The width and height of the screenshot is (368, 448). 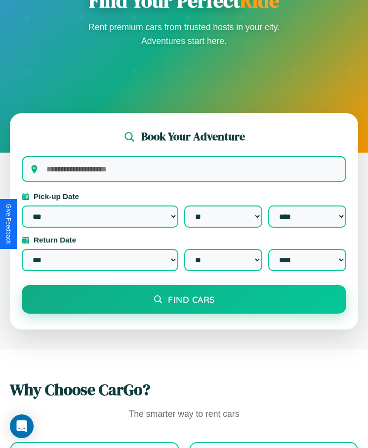 I want to click on label: Return Date, so click(x=184, y=240).